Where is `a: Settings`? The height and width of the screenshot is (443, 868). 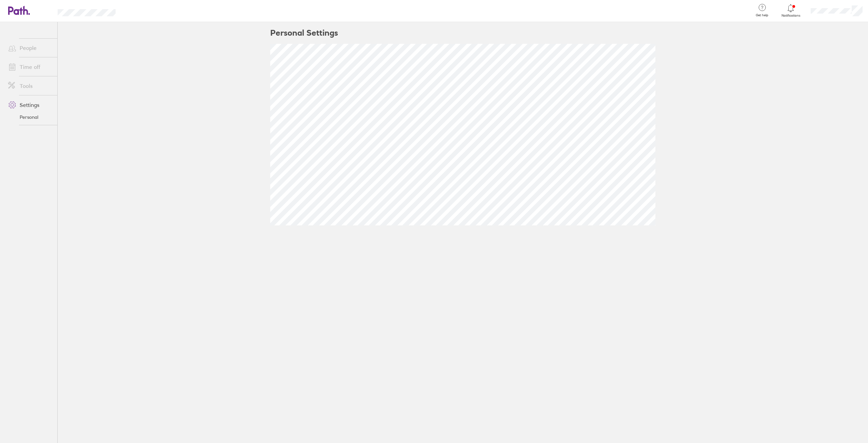
a: Settings is located at coordinates (30, 105).